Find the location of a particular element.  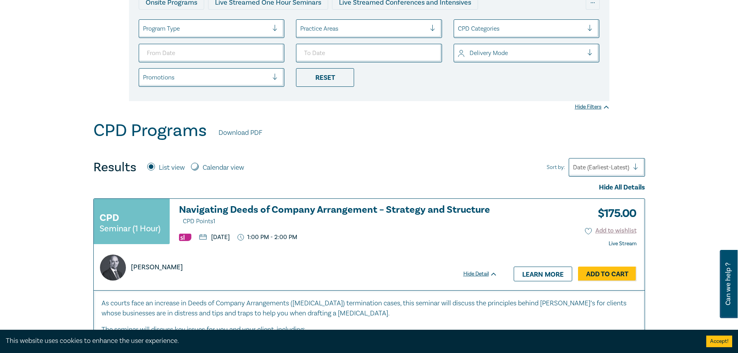

span: Can we help ? is located at coordinates (728, 284).